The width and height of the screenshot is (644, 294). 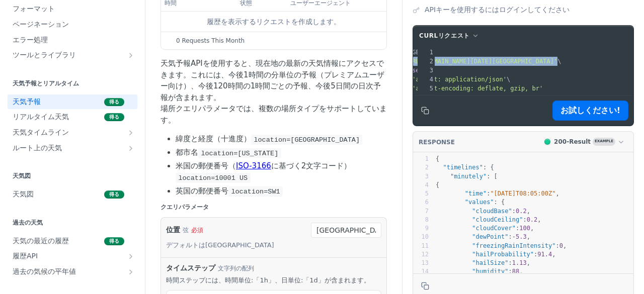 I want to click on button: 天気タイムラインのサブページを表示, so click(x=131, y=133).